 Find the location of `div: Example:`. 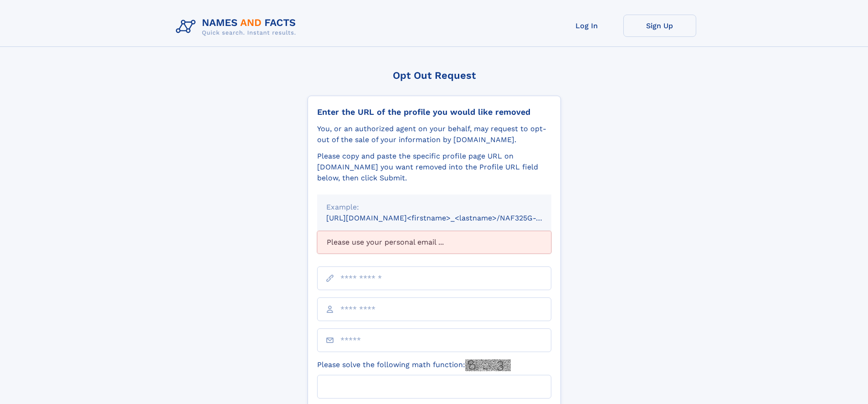

div: Example: is located at coordinates (434, 207).